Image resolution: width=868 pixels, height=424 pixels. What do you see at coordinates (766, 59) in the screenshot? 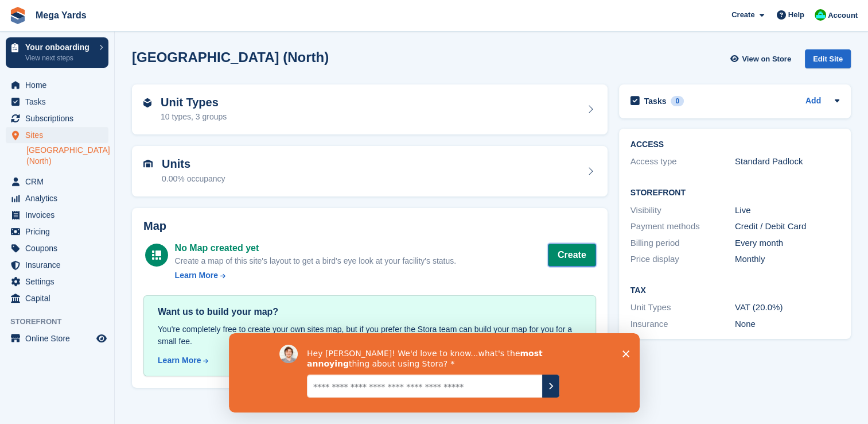
I see `span: View on Store` at bounding box center [766, 59].